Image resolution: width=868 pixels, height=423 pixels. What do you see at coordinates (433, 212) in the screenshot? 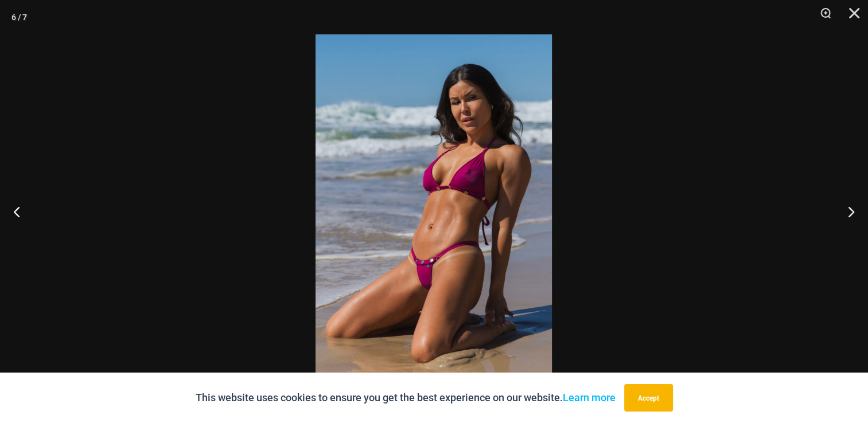
I see `img: Tight Rope Pink 319 Top 4212 Micro 08` at bounding box center [433, 212].